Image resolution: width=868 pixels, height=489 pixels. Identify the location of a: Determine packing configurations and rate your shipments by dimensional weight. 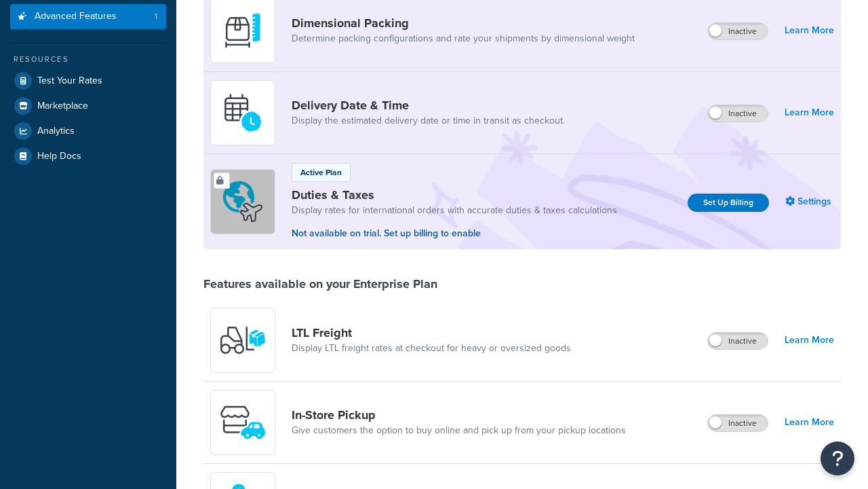
(463, 39).